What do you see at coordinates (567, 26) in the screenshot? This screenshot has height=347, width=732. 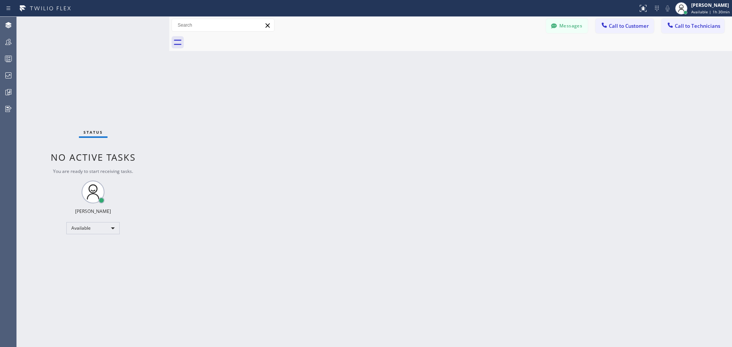 I see `button: Messages` at bounding box center [567, 26].